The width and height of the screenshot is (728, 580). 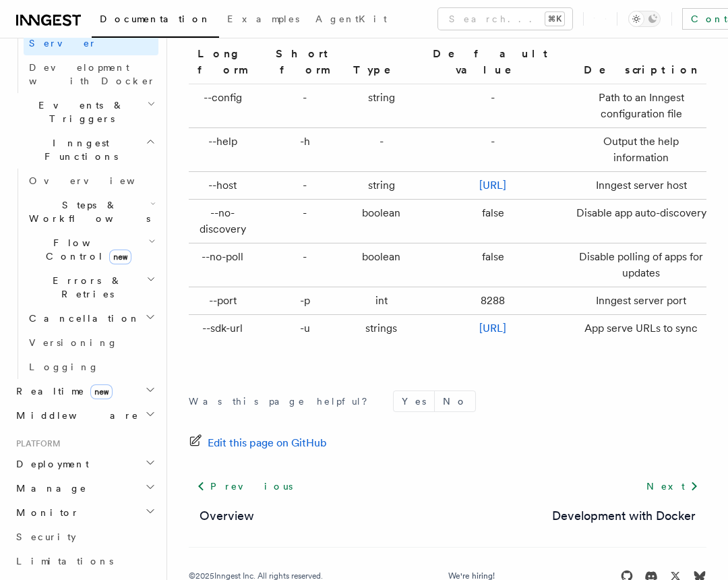 I want to click on button: Inngest Functions, so click(x=84, y=150).